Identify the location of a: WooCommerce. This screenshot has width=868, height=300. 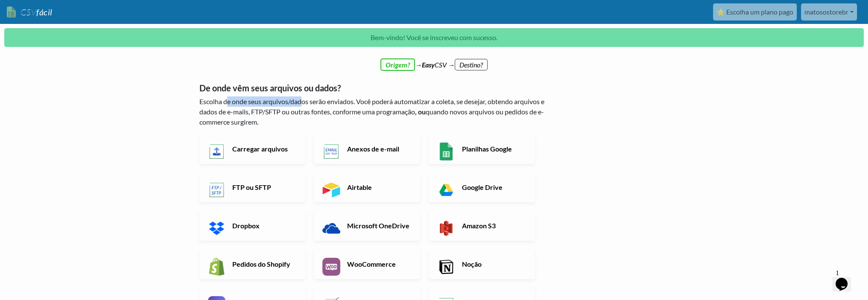
(367, 264).